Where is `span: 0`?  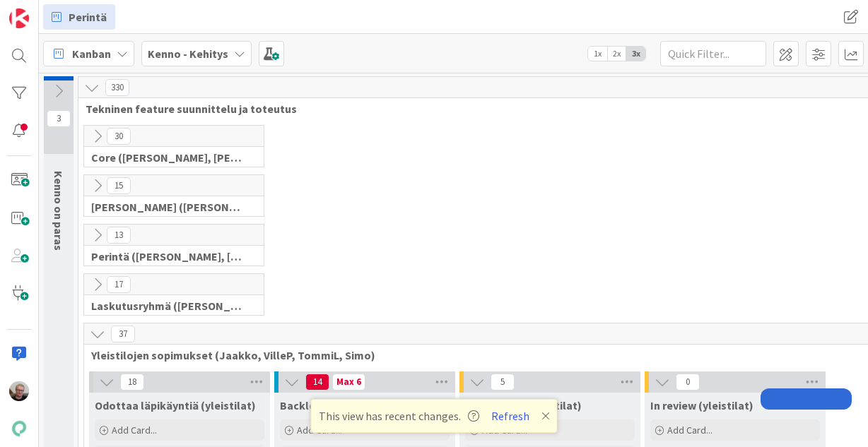 span: 0 is located at coordinates (688, 382).